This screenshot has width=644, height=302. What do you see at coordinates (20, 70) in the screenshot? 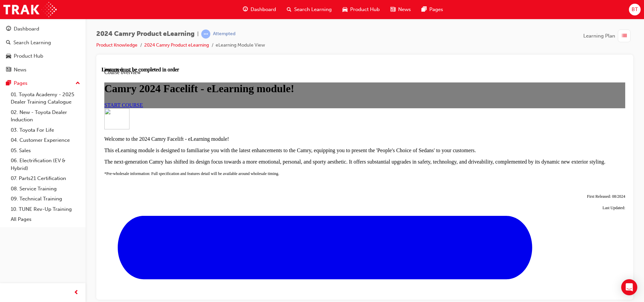
I see `div: News` at bounding box center [20, 70].